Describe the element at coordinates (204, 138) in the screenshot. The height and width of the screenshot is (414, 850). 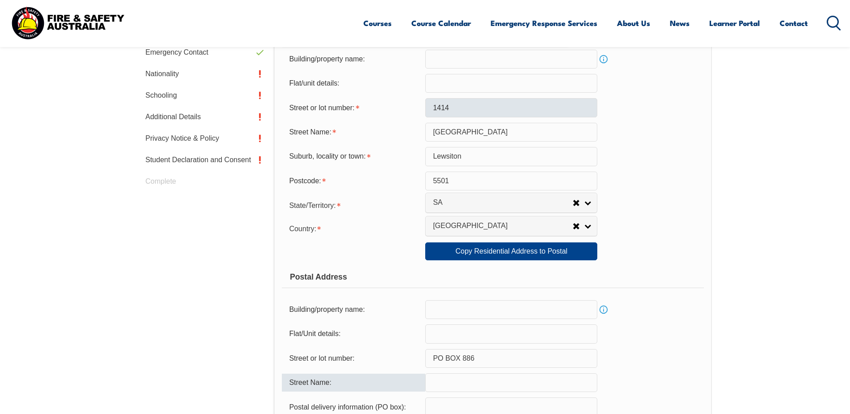
I see `a: Privacy Notice & Policy` at that location.